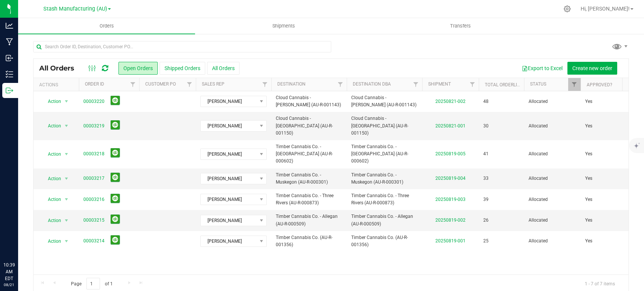  Describe the element at coordinates (451, 101) in the screenshot. I see `a: 20250821-002` at that location.